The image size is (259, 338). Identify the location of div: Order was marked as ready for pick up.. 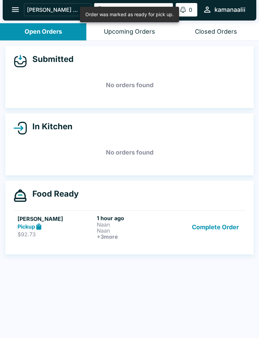
(129, 14).